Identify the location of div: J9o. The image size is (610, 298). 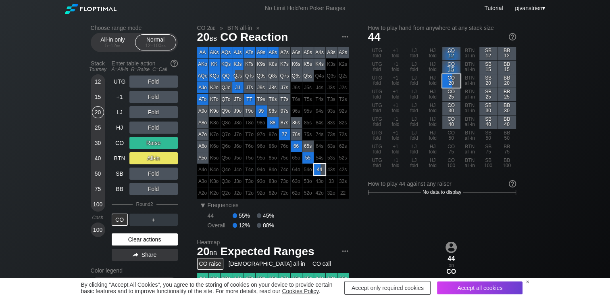
(238, 111).